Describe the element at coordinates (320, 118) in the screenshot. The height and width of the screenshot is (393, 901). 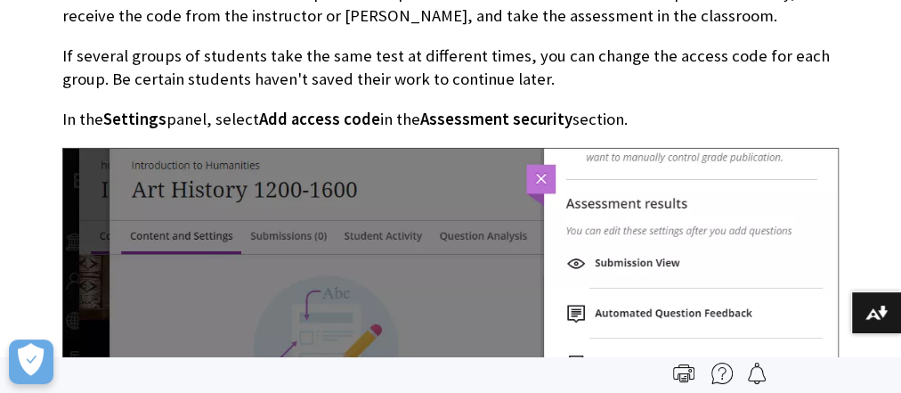
I see `span: Add access code` at that location.